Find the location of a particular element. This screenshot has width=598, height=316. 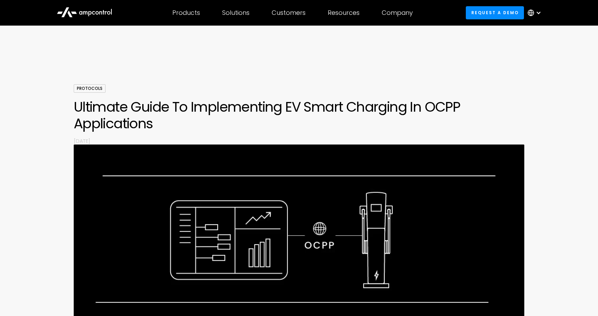

div: Solutions is located at coordinates (236, 13).